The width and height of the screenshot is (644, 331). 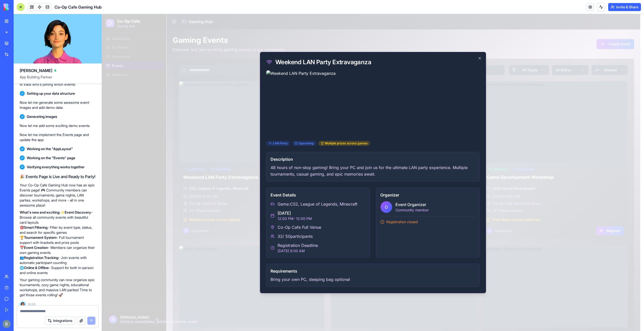 What do you see at coordinates (41, 258) in the screenshot?
I see `strong: Registration Tracking` at bounding box center [41, 258].